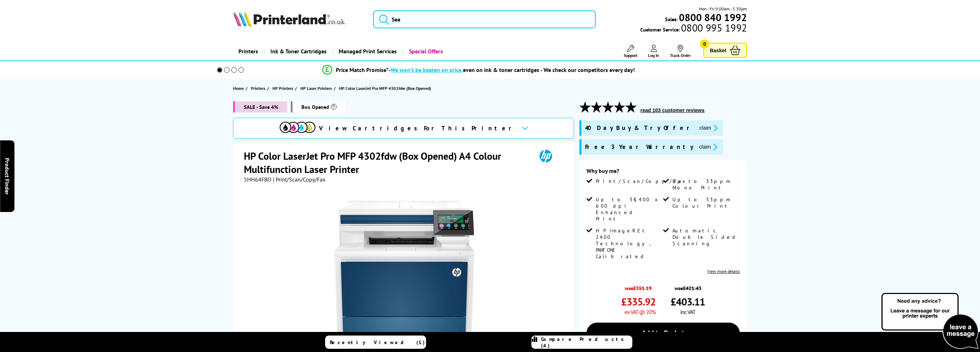 This screenshot has width=980, height=352. What do you see at coordinates (260, 106) in the screenshot?
I see `span: SALE - Save 4%` at bounding box center [260, 106].